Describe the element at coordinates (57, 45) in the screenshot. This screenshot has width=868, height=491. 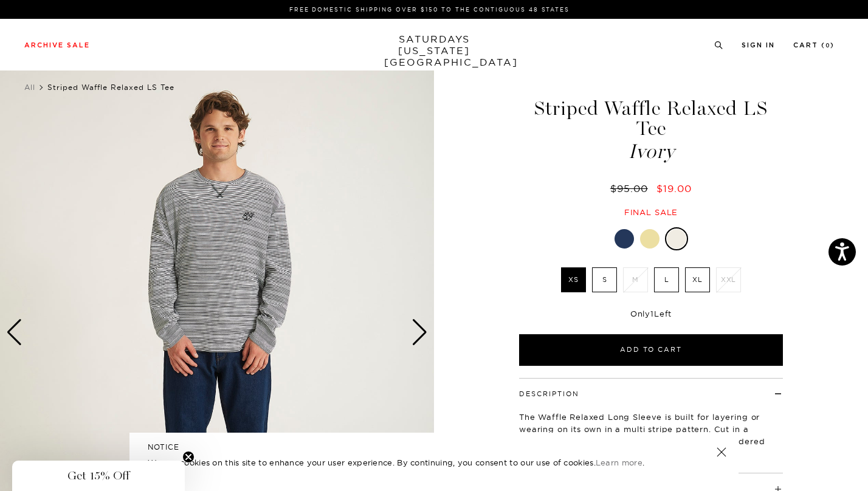
I see `a: Archive Sale` at that location.